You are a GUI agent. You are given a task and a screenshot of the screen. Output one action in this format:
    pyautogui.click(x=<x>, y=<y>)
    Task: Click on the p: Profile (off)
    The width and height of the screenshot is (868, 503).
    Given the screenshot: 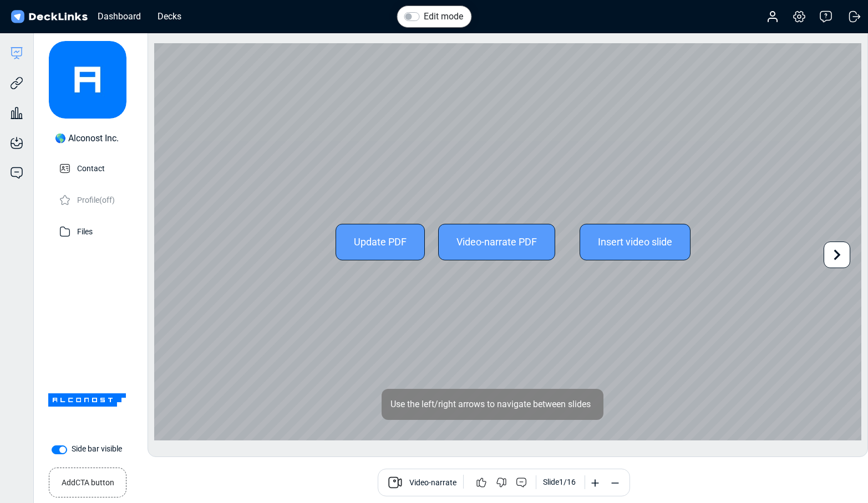 What is the action you would take?
    pyautogui.click(x=96, y=199)
    